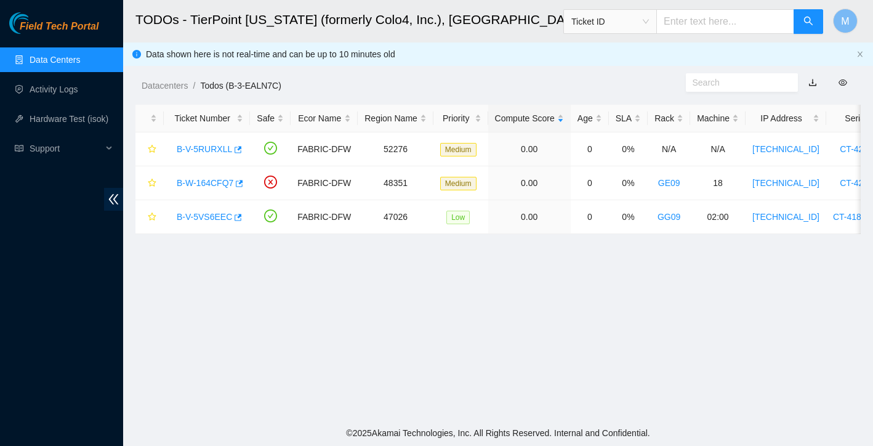 This screenshot has height=446, width=873. What do you see at coordinates (860, 54) in the screenshot?
I see `span: close` at bounding box center [860, 54].